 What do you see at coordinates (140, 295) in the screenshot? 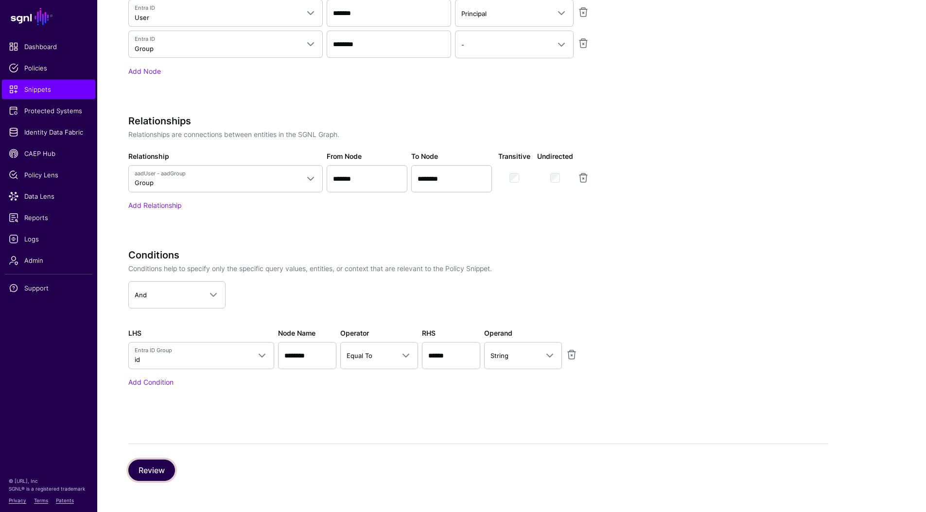
I see `span: And` at bounding box center [140, 295].